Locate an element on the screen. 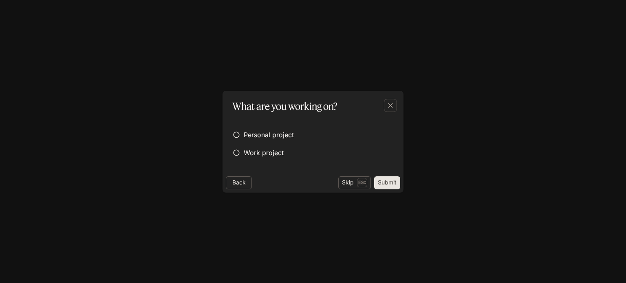 This screenshot has height=283, width=626. button: SkipEsc is located at coordinates (354, 183).